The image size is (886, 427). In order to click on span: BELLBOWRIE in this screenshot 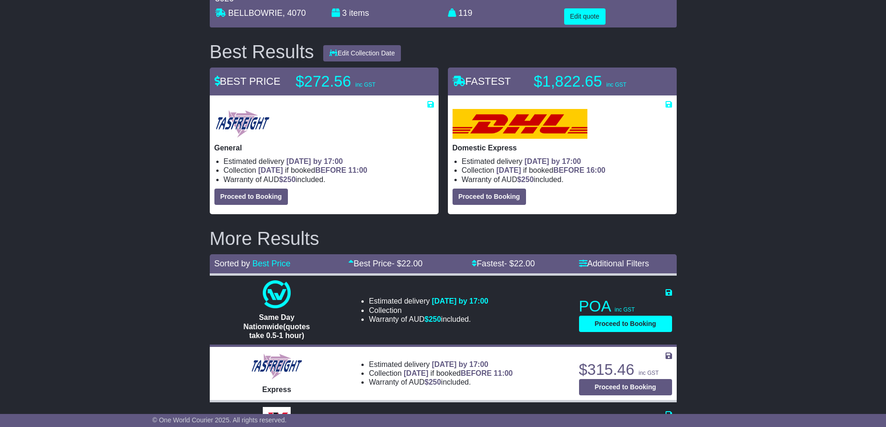, I will do `click(255, 13)`.